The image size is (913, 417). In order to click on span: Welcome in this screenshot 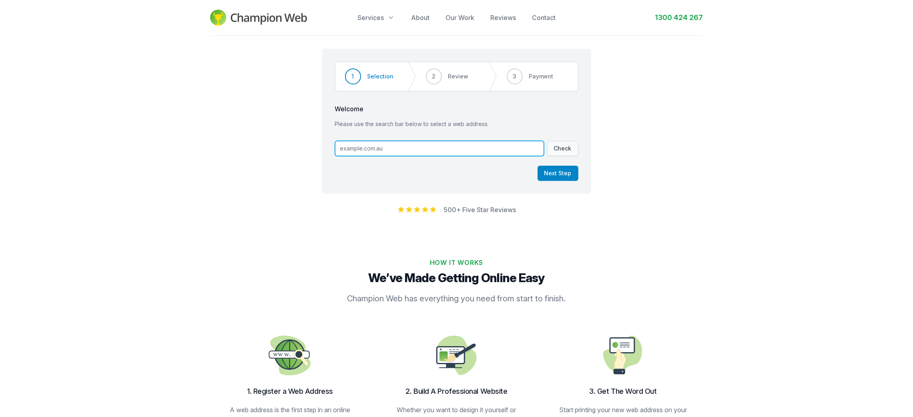, I will do `click(457, 109)`.